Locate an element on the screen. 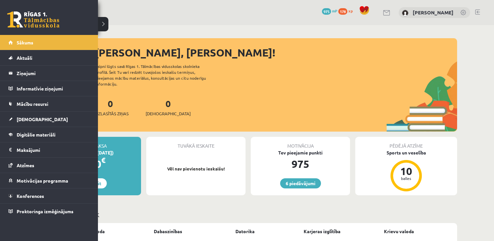  span: Neizlasītās ziņas is located at coordinates (110, 114).